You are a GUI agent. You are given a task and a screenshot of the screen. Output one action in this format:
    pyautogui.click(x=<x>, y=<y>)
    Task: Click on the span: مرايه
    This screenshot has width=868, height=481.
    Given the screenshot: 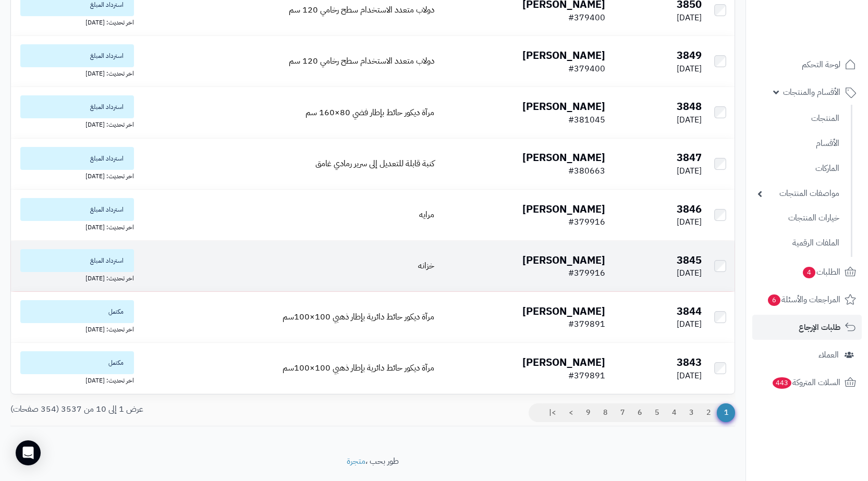 What is the action you would take?
    pyautogui.click(x=426, y=215)
    